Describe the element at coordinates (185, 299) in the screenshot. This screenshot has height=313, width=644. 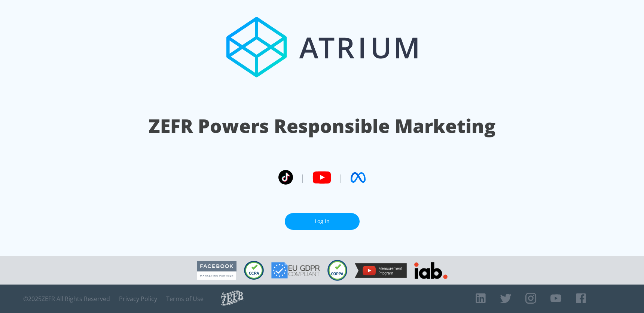
I see `a: Terms of Use` at that location.